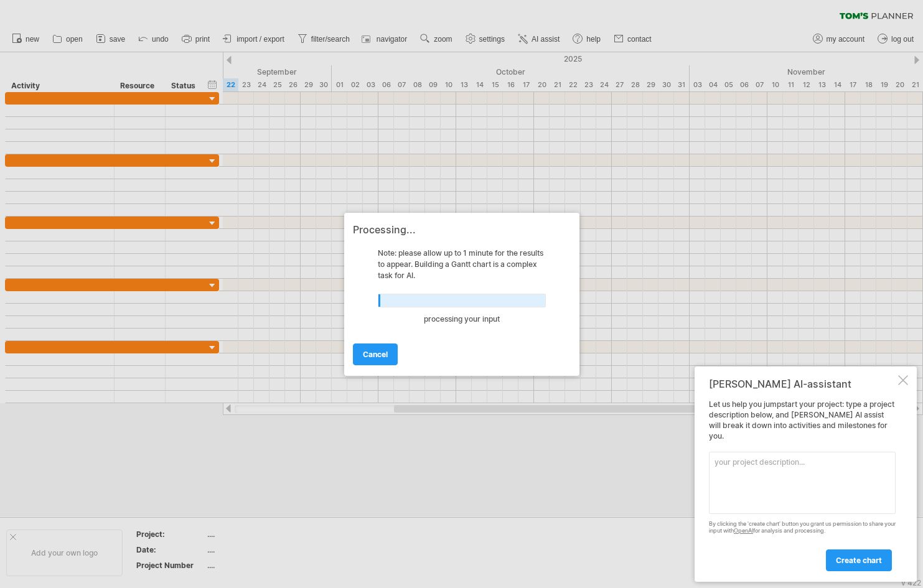 The image size is (923, 588). I want to click on div: Note: please allow up to 1 minute for the results to appear. Building a Gantt chart is a complex ..., so click(462, 264).